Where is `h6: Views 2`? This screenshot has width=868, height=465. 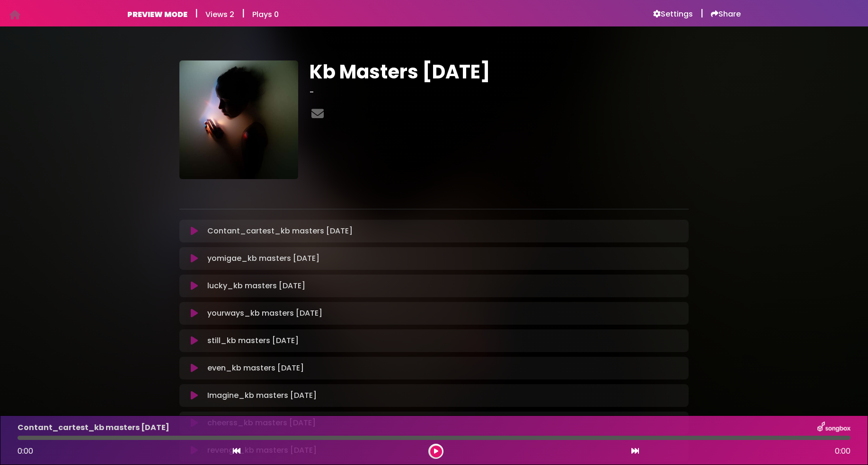 h6: Views 2 is located at coordinates (220, 14).